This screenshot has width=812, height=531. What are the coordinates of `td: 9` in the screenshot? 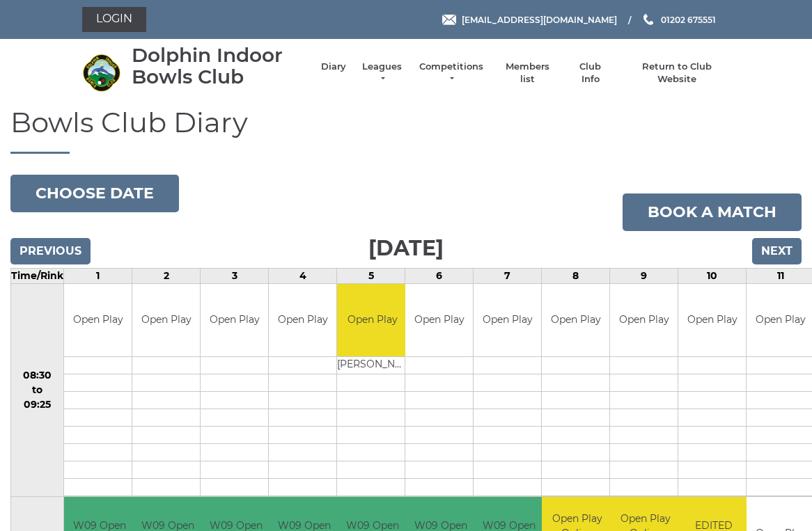 It's located at (644, 276).